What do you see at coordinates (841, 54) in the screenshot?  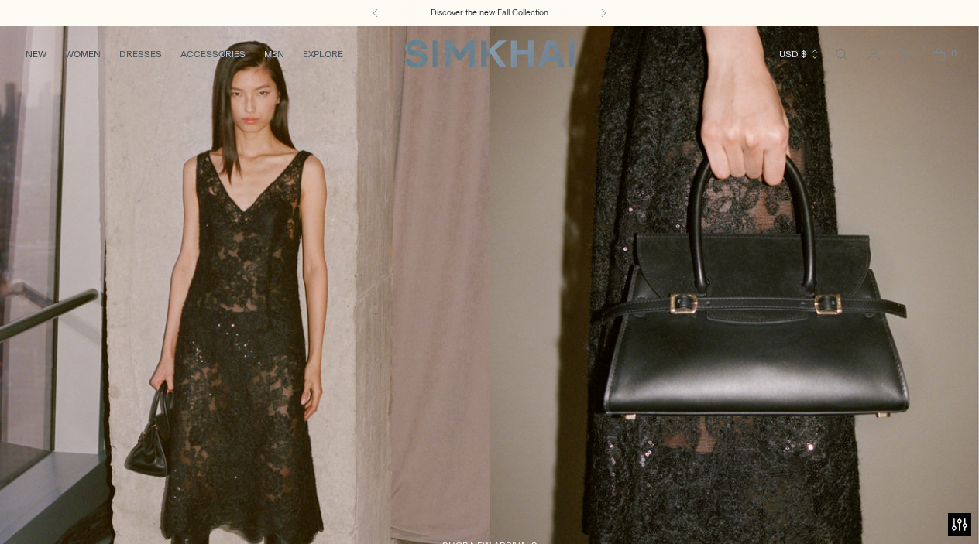 I see `a: Open search modal` at bounding box center [841, 54].